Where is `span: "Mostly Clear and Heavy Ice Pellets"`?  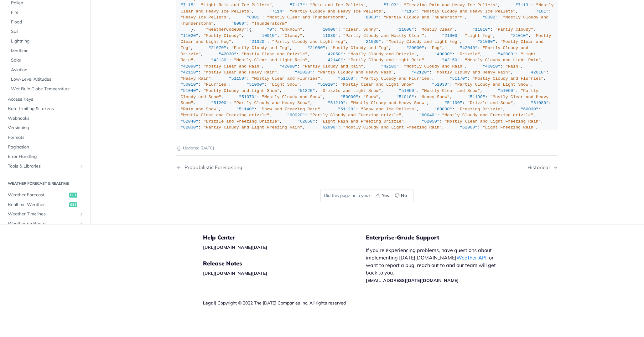
span: "Mostly Clear and Heavy Ice Pellets" is located at coordinates (368, 8).